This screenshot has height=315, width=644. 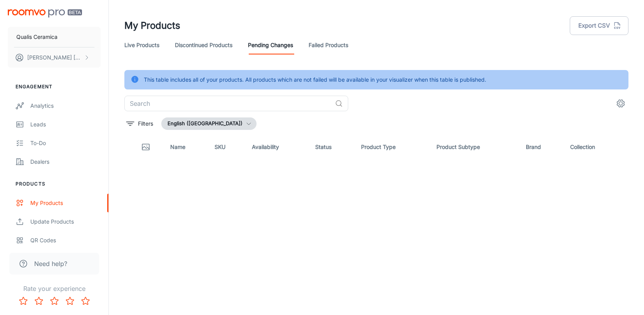 I want to click on button: settings, so click(x=621, y=104).